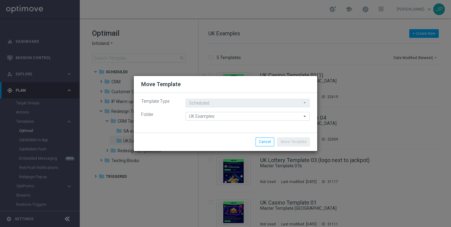 The width and height of the screenshot is (451, 227). I want to click on button: Cancel, so click(265, 142).